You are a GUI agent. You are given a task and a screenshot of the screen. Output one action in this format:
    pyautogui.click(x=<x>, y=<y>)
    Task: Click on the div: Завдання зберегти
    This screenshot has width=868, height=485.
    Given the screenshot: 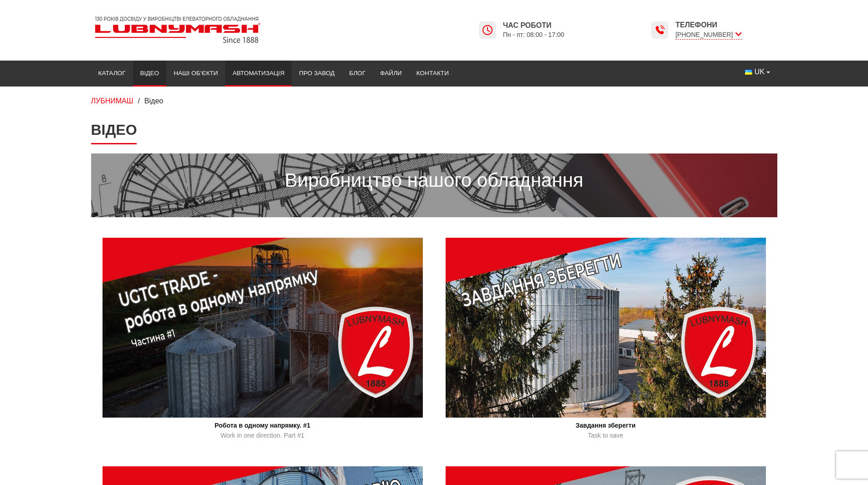 What is the action you would take?
    pyautogui.click(x=605, y=426)
    